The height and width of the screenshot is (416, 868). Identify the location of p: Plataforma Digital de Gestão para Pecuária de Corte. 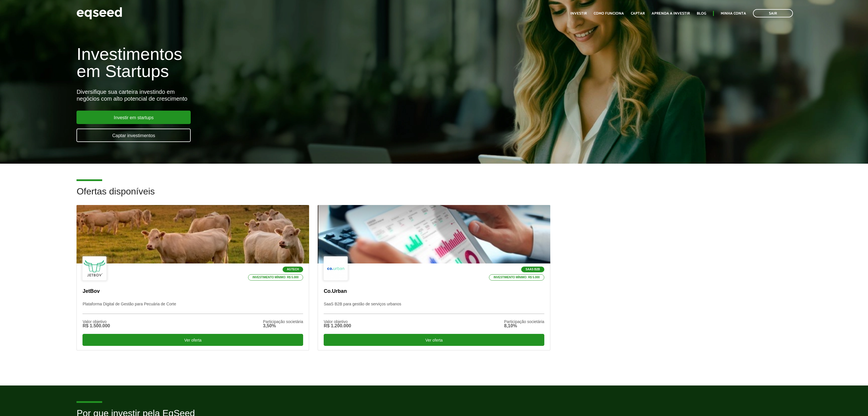
(193, 308).